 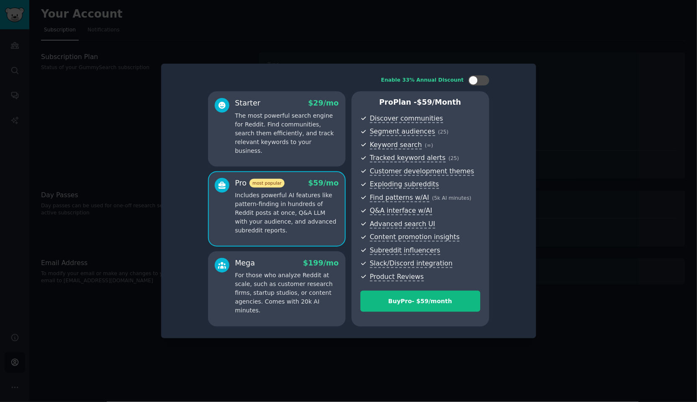 I want to click on span: Segment audiences, so click(x=403, y=131).